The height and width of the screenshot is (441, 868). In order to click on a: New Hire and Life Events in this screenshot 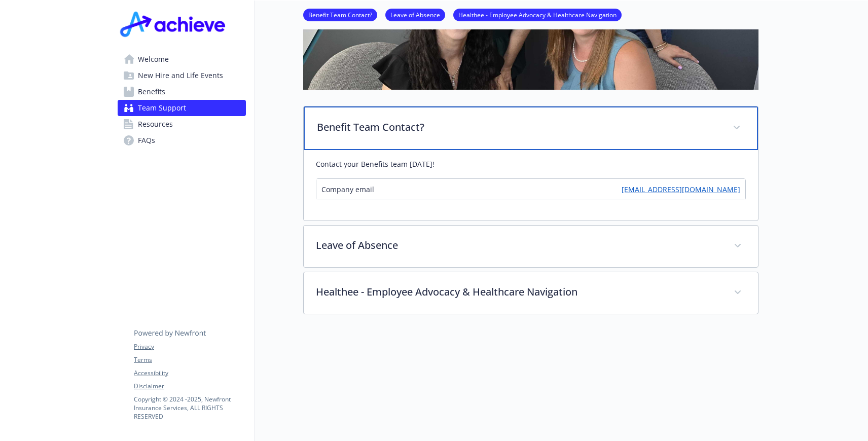, I will do `click(181, 76)`.